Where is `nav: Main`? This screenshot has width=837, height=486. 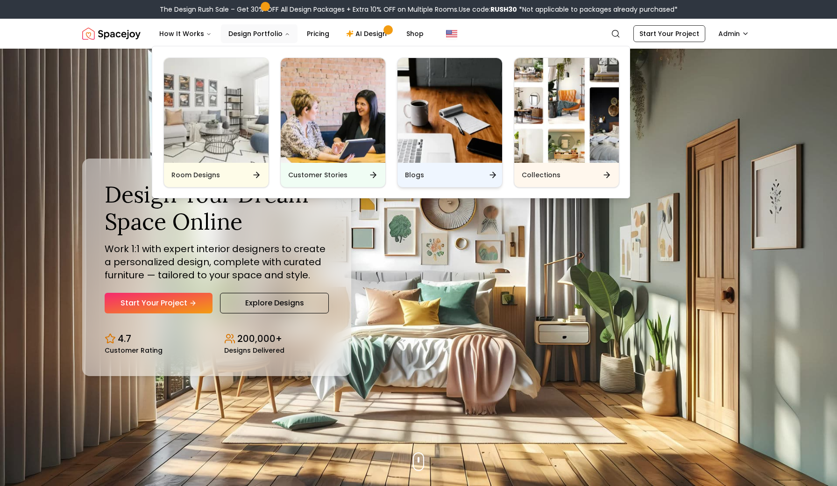
nav: Main is located at coordinates (292, 34).